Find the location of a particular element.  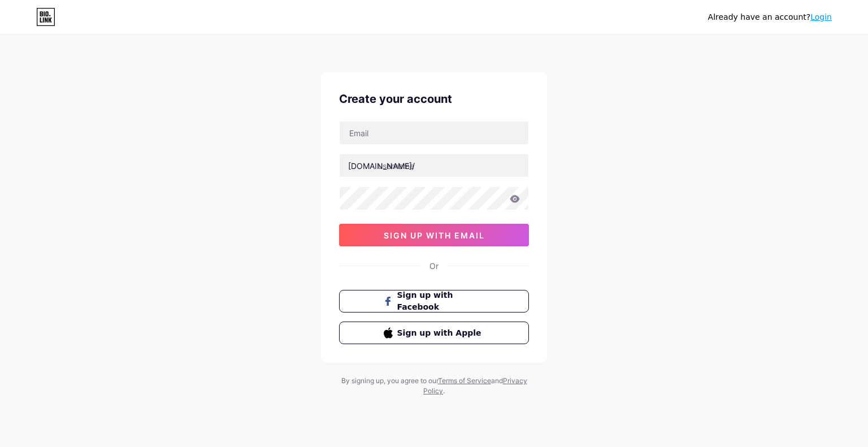

a: Login is located at coordinates (821, 17).